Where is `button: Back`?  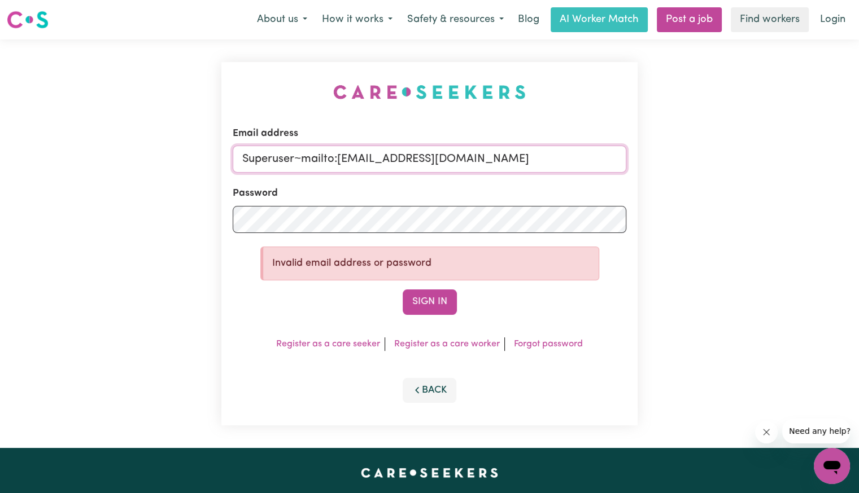 button: Back is located at coordinates (430, 391).